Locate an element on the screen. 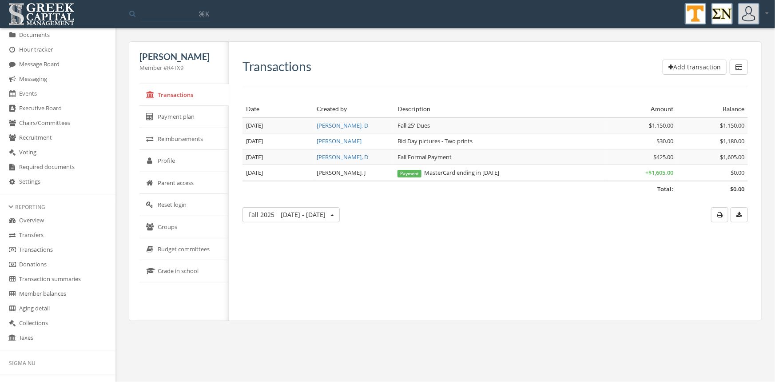 The width and height of the screenshot is (775, 382). div: Amount is located at coordinates (642, 109).